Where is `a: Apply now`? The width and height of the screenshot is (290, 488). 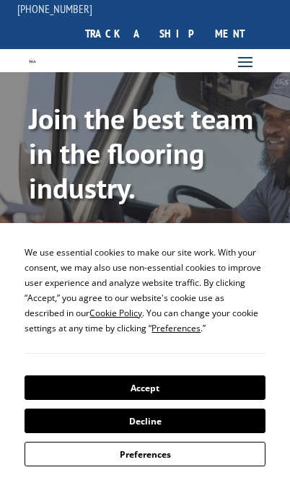 a: Apply now is located at coordinates (82, 238).